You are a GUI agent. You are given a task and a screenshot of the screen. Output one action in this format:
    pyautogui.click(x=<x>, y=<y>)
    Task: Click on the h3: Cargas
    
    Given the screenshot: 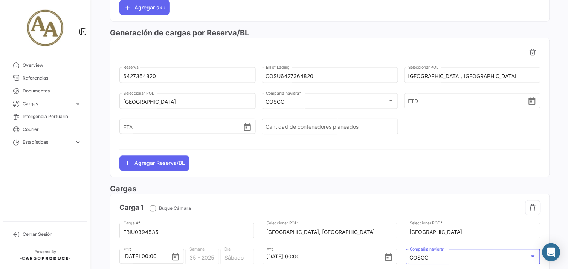 What is the action you would take?
    pyautogui.click(x=330, y=188)
    